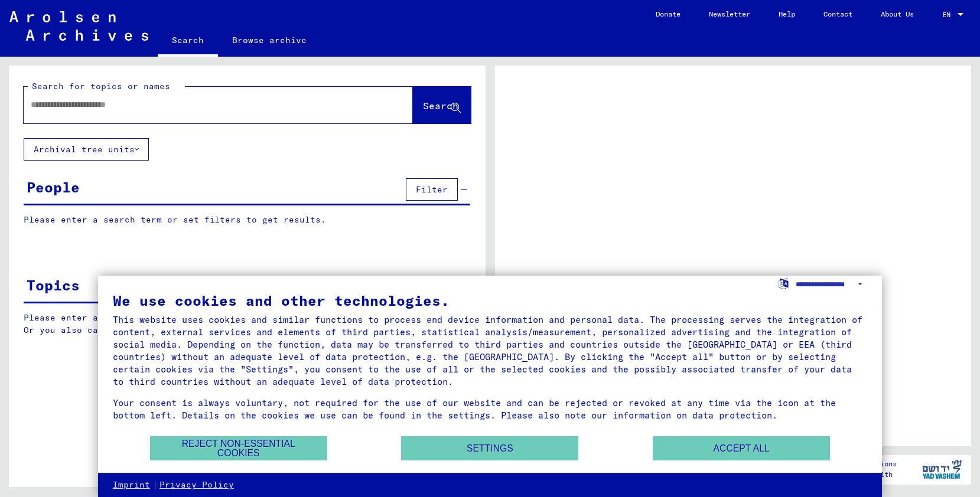 Image resolution: width=980 pixels, height=497 pixels. I want to click on img: Arolsen_neg.svg, so click(78, 26).